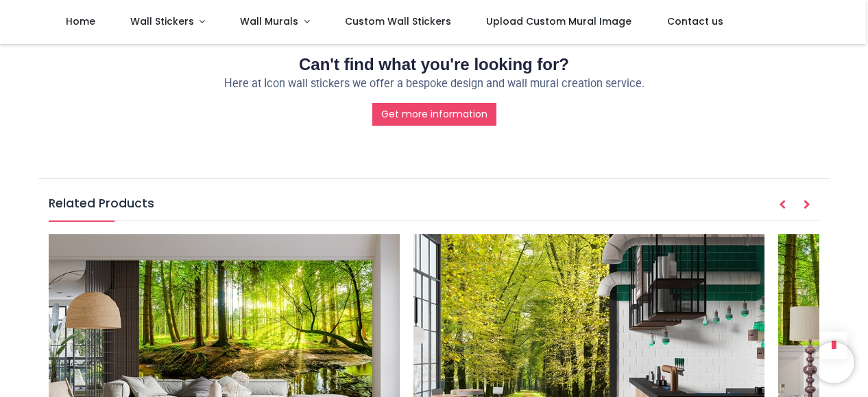 The height and width of the screenshot is (397, 868). I want to click on h5: Related Products, so click(434, 208).